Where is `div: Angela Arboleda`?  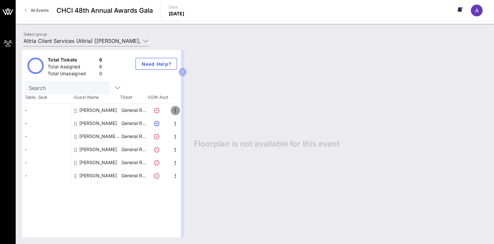 div: Angela Arboleda is located at coordinates (98, 123).